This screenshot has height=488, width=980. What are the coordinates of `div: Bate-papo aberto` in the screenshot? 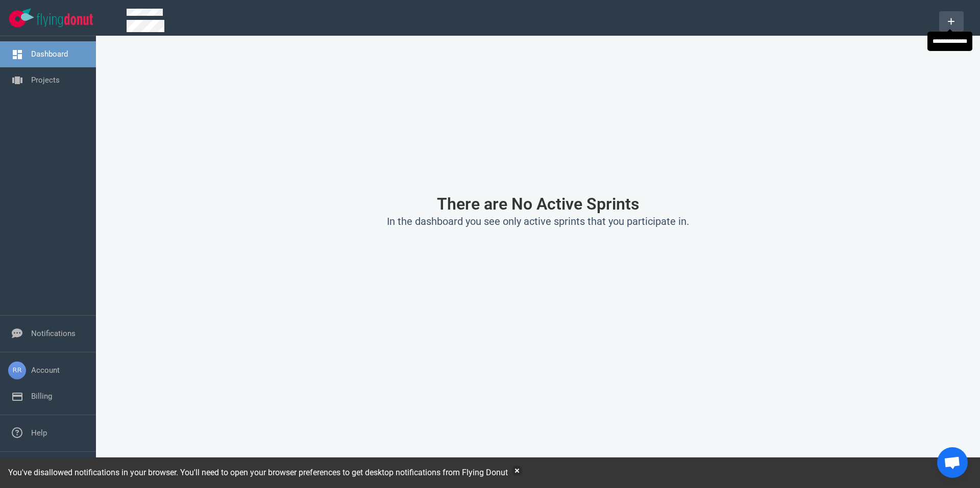 It's located at (953, 463).